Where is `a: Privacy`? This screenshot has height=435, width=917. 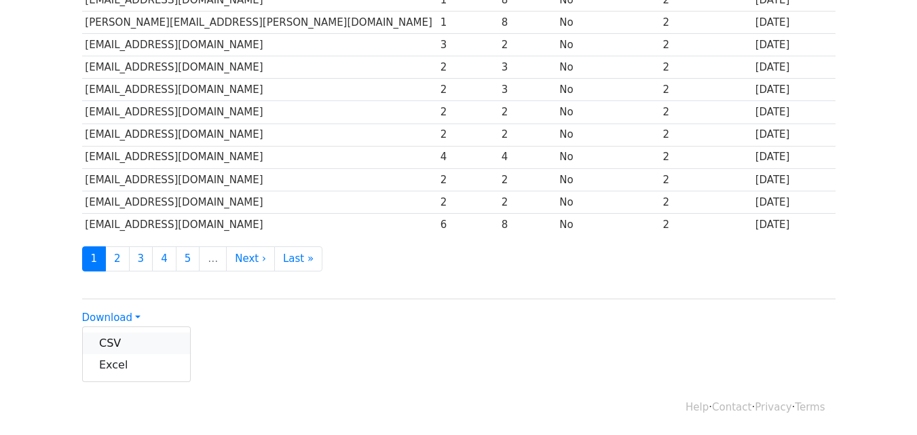 a: Privacy is located at coordinates (773, 407).